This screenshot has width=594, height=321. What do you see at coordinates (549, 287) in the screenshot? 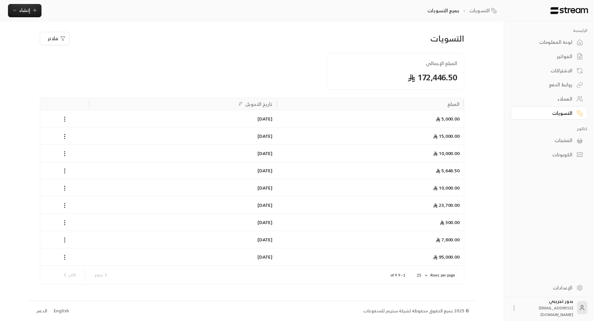
I see `a: الإعدادات` at bounding box center [549, 287].